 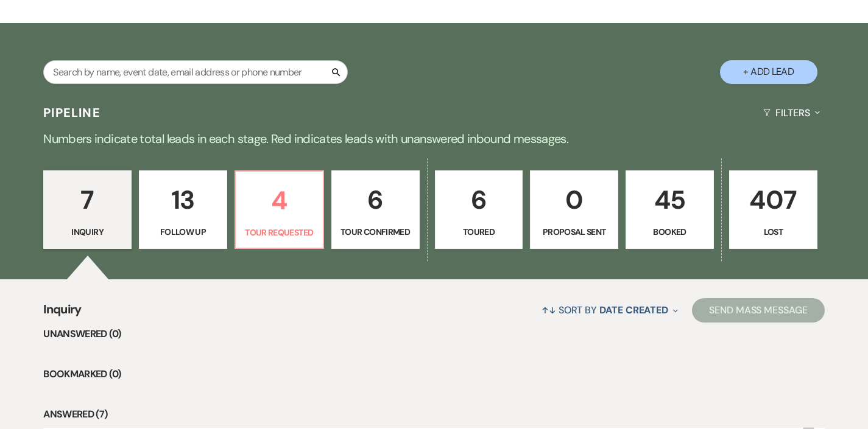 What do you see at coordinates (87, 200) in the screenshot?
I see `p: 7` at bounding box center [87, 200].